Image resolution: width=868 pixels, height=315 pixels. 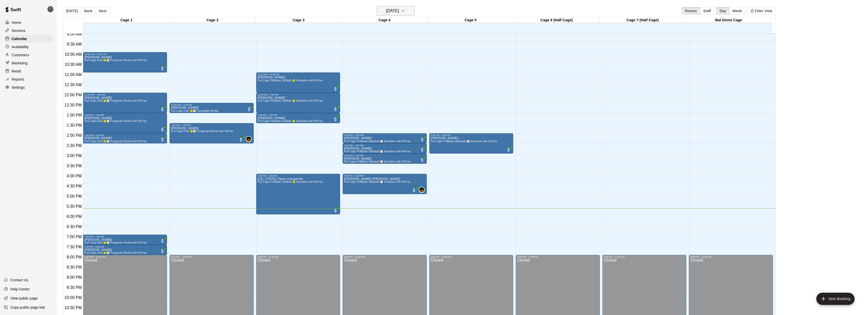 I want to click on div: Cage 6 (Half Cage), so click(x=556, y=21).